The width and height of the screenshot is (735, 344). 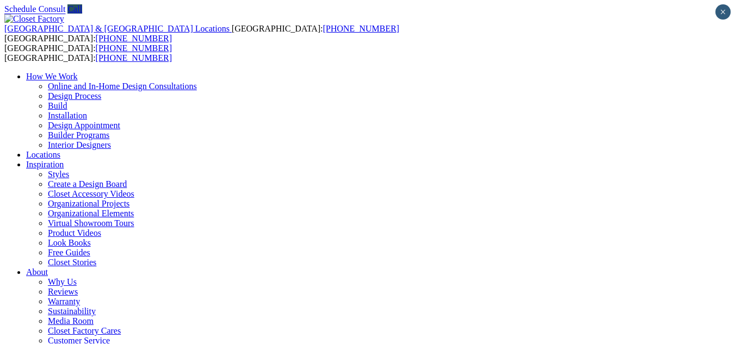 I want to click on a: How We Work, so click(x=52, y=76).